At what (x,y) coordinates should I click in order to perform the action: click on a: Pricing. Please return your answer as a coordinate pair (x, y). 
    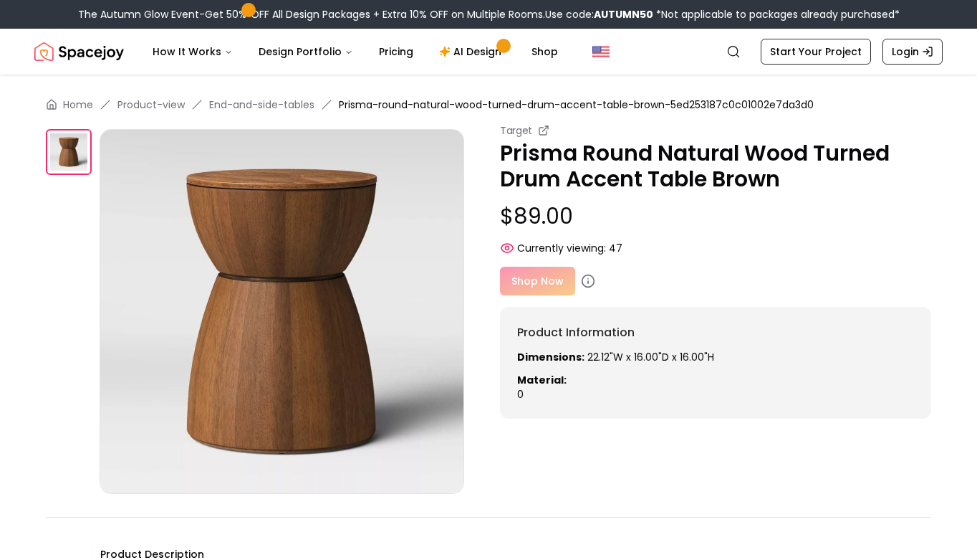
    Looking at the image, I should click on (396, 52).